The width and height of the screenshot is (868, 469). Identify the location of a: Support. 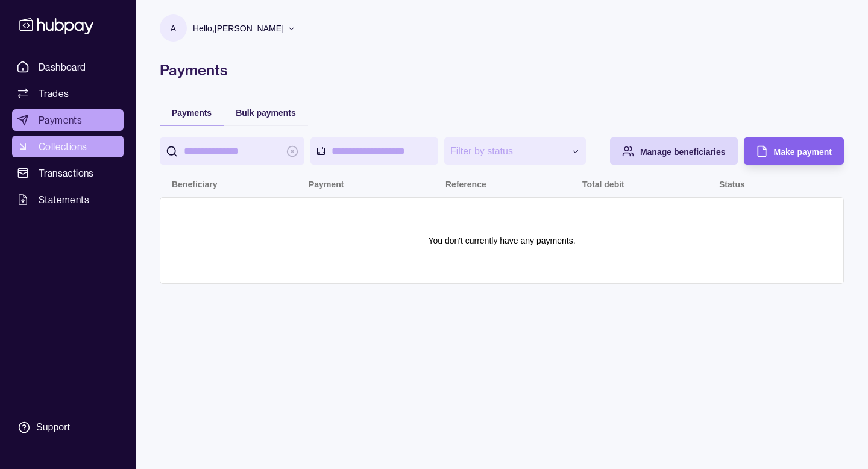
(67, 428).